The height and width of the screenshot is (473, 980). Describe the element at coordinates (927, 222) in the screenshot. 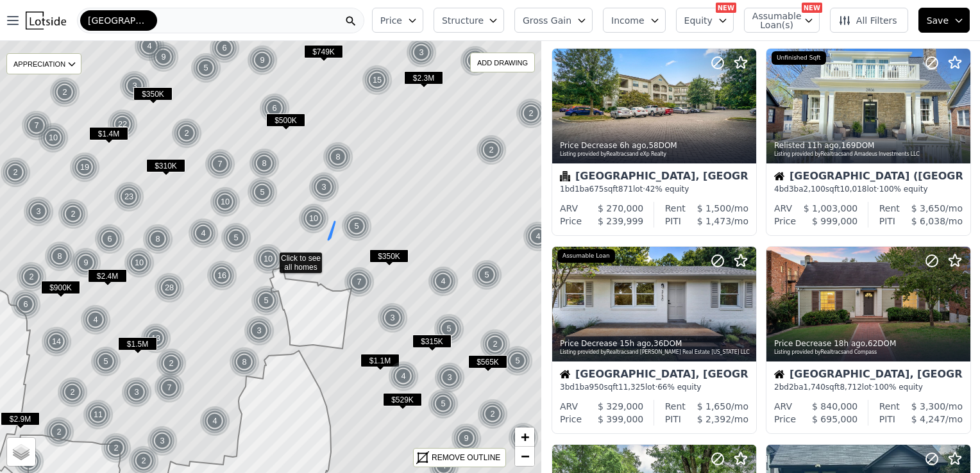

I see `span: $ 6,038` at that location.